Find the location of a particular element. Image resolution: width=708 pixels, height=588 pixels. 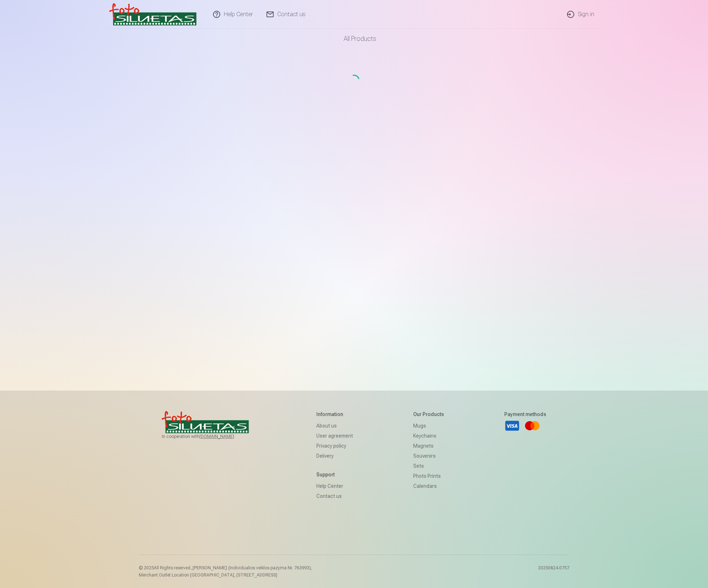

a: Privacy policy is located at coordinates (335, 446).